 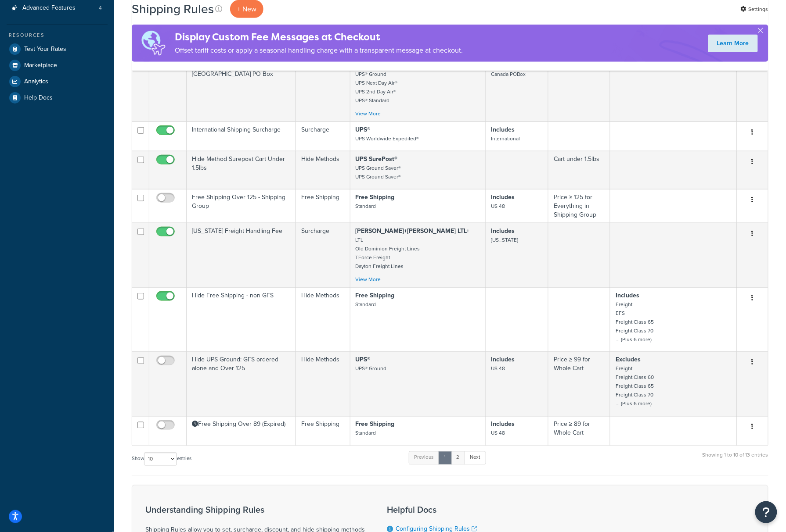 What do you see at coordinates (241, 136) in the screenshot?
I see `td: International Shipping Surcharge` at bounding box center [241, 136].